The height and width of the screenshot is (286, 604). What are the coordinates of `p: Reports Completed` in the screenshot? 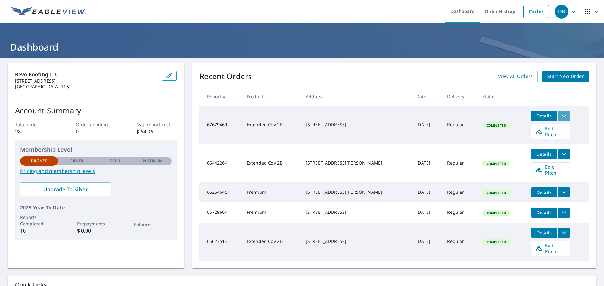 It's located at (39, 221).